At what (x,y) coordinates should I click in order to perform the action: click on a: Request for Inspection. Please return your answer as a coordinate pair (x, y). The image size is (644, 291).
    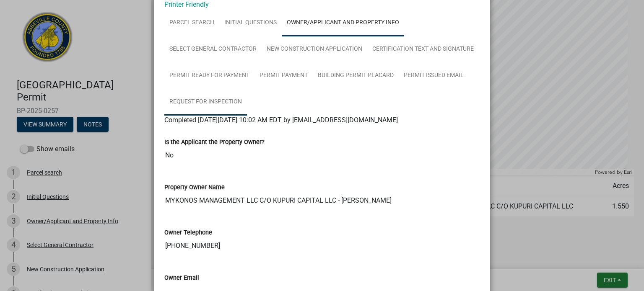
    Looking at the image, I should click on (206, 102).